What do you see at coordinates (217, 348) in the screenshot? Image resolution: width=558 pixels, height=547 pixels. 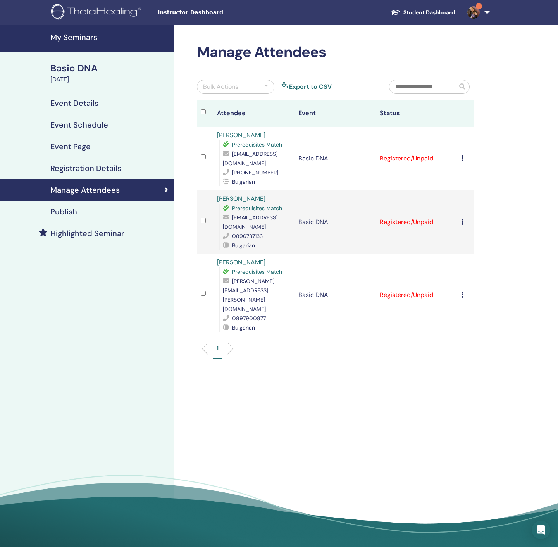 I see `p: 1` at bounding box center [217, 348].